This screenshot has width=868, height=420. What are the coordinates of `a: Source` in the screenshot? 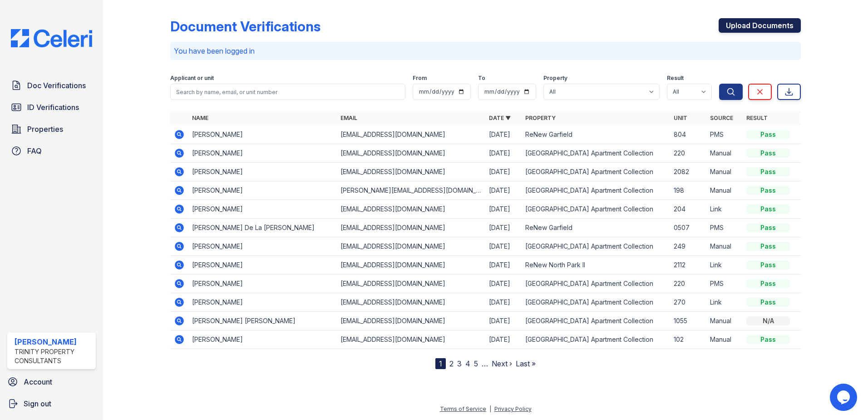 It's located at (721, 118).